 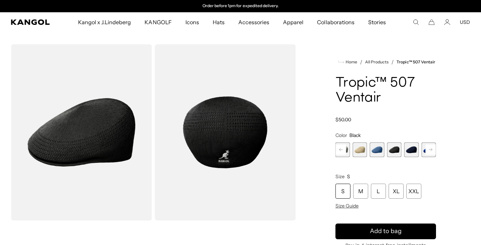 I want to click on span: Hats, so click(x=218, y=22).